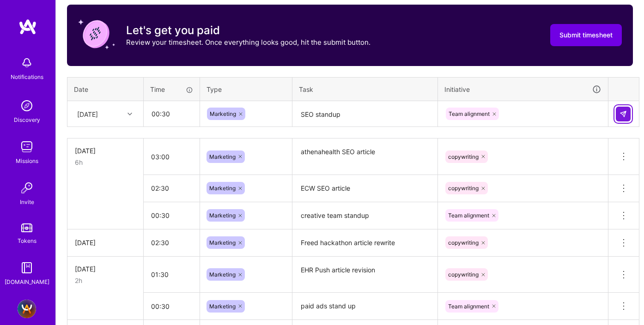 The width and height of the screenshot is (644, 325). Describe the element at coordinates (105, 280) in the screenshot. I see `div: 2h` at that location.